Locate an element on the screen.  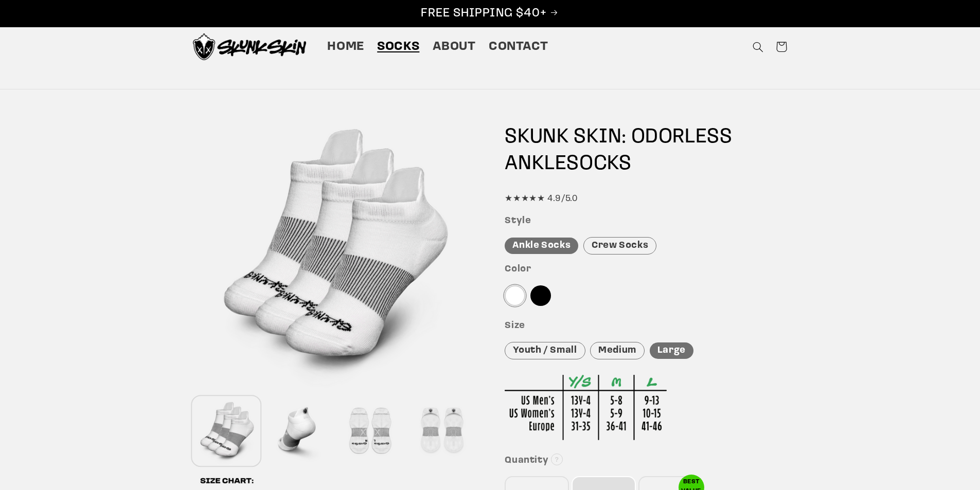
div: Youth / Small is located at coordinates (544, 351).